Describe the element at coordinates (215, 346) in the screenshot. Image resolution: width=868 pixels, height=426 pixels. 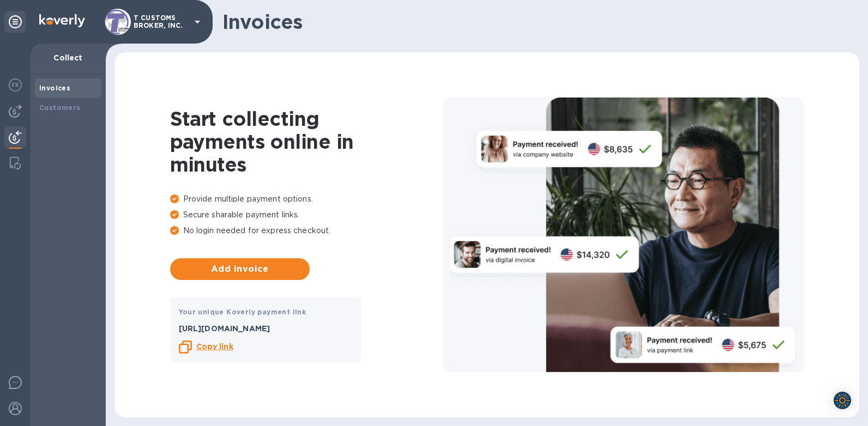
I see `b: Copy link` at that location.